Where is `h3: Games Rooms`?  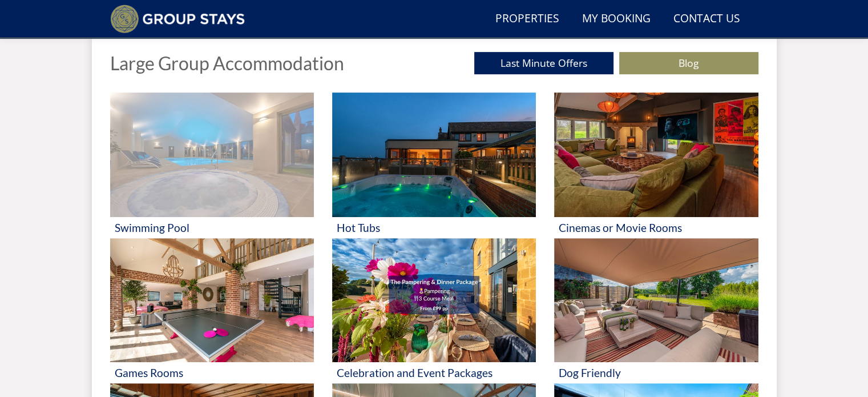
h3: Games Rooms is located at coordinates (212, 372).